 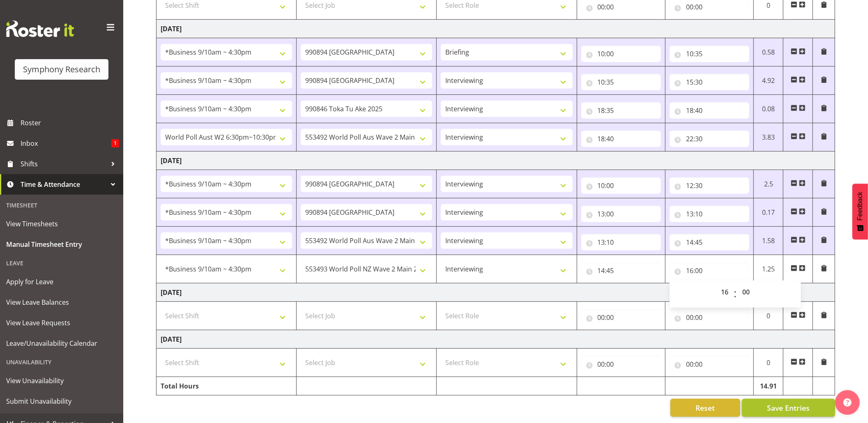 What do you see at coordinates (769, 137) in the screenshot?
I see `td: 3.83` at bounding box center [769, 137].